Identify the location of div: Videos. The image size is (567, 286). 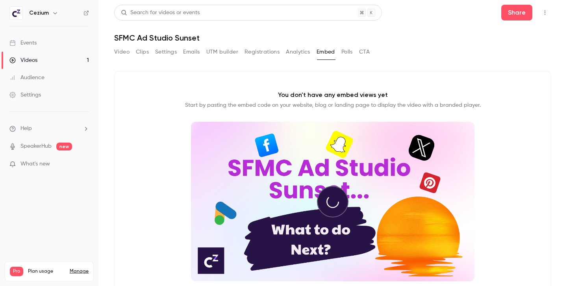
(23, 60).